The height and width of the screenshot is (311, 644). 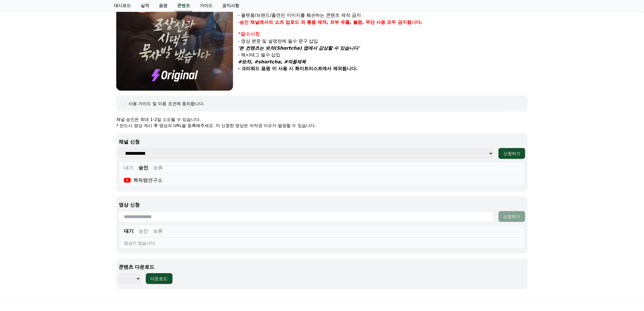 What do you see at coordinates (383, 55) in the screenshot?
I see `p: - 해시태그 필수 삽입` at bounding box center [383, 55].